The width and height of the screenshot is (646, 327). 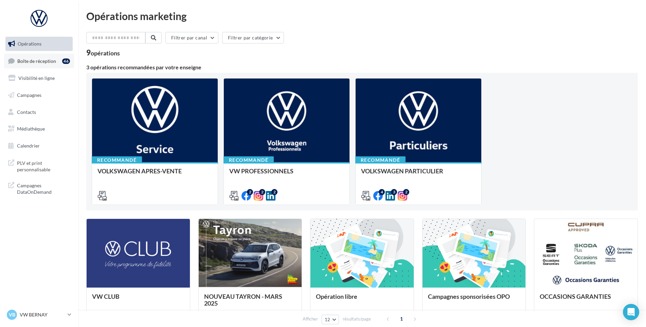 What do you see at coordinates (357, 319) in the screenshot?
I see `span: résultats/page` at bounding box center [357, 319].